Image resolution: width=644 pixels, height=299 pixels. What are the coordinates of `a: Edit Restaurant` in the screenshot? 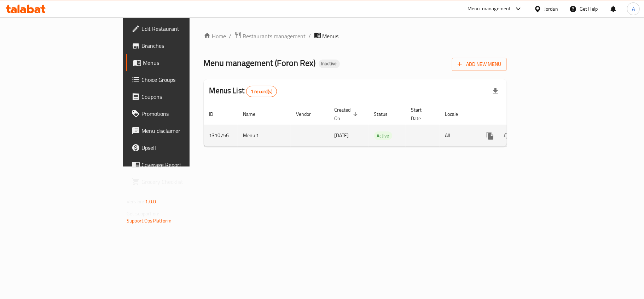 It's located at (179, 28).